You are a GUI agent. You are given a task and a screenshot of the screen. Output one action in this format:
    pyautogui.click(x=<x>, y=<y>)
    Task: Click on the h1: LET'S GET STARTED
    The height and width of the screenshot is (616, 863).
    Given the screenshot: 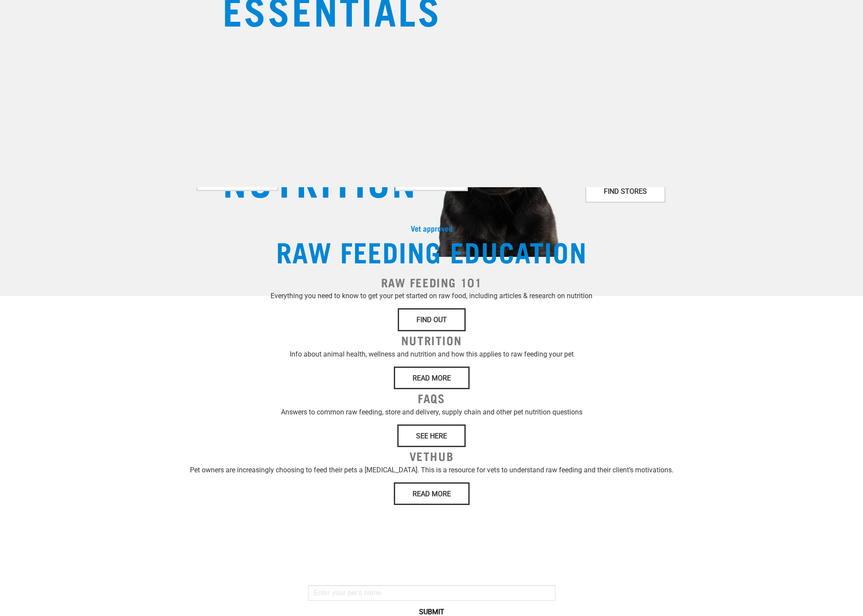 What is the action you would take?
    pyautogui.click(x=432, y=551)
    